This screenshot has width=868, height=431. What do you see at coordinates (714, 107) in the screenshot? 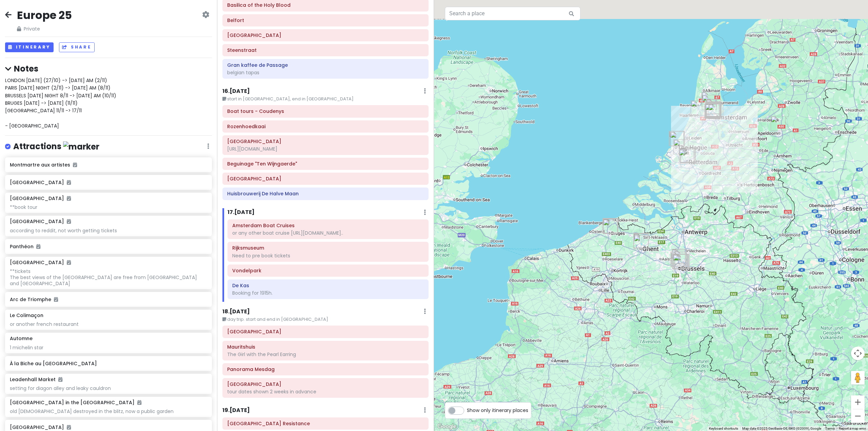
I see `div: Amsterdam Boat Cruises` at bounding box center [714, 107].